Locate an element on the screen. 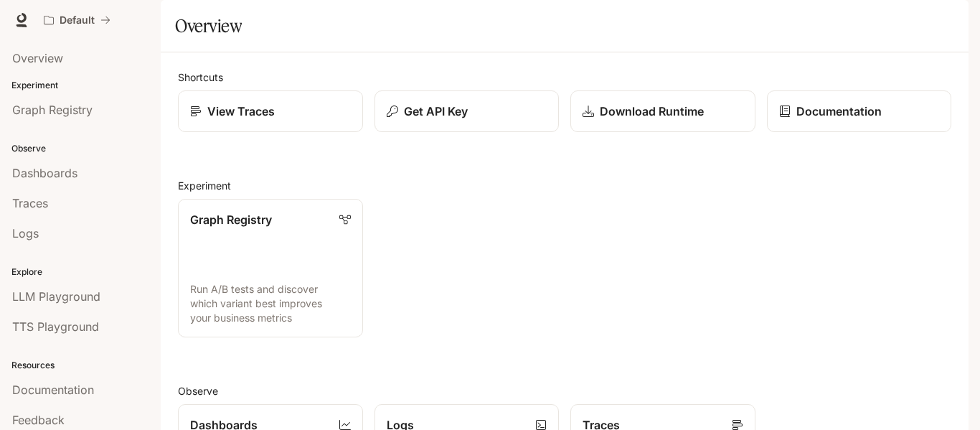 Image resolution: width=980 pixels, height=430 pixels. h2: Experiment is located at coordinates (565, 185).